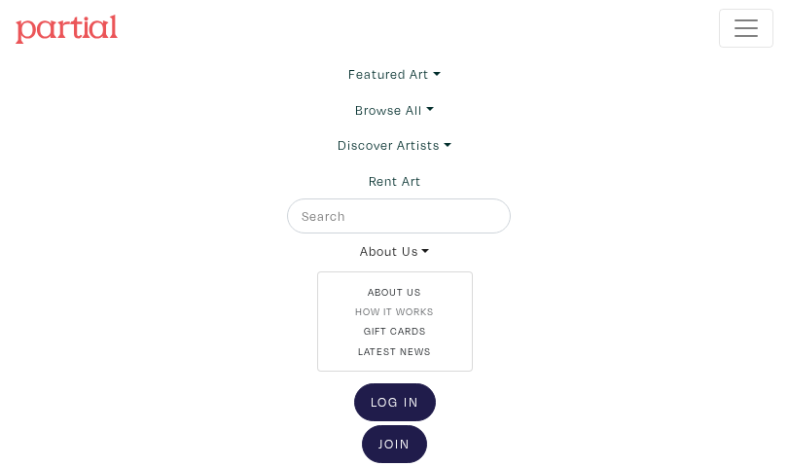  What do you see at coordinates (395, 402) in the screenshot?
I see `a: Log In` at bounding box center [395, 402].